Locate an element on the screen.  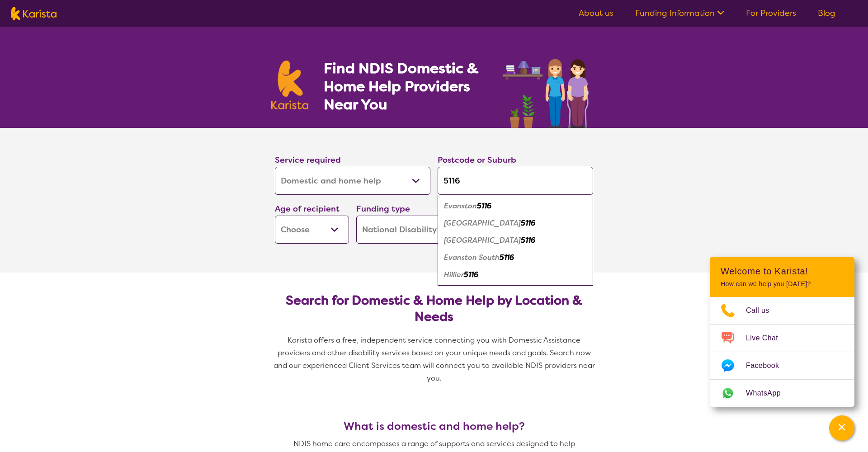
ul: Choose channel is located at coordinates (782, 352).